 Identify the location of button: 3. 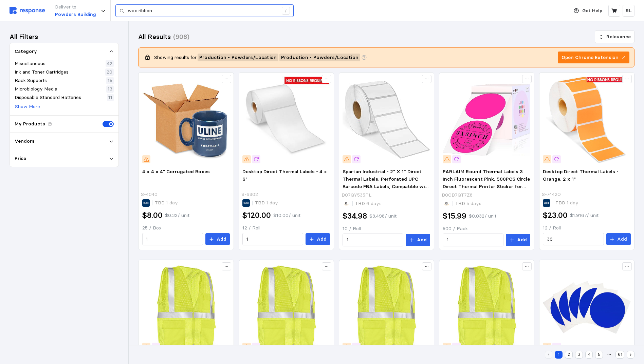
(579, 355).